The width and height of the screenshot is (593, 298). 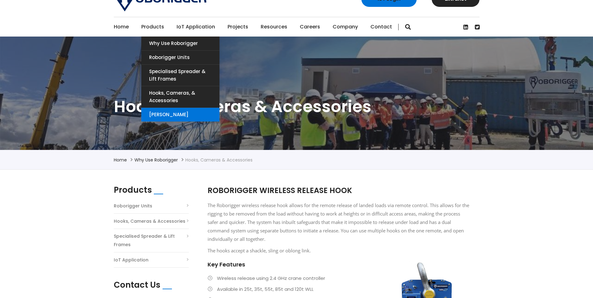 I want to click on a: Resources, so click(x=274, y=27).